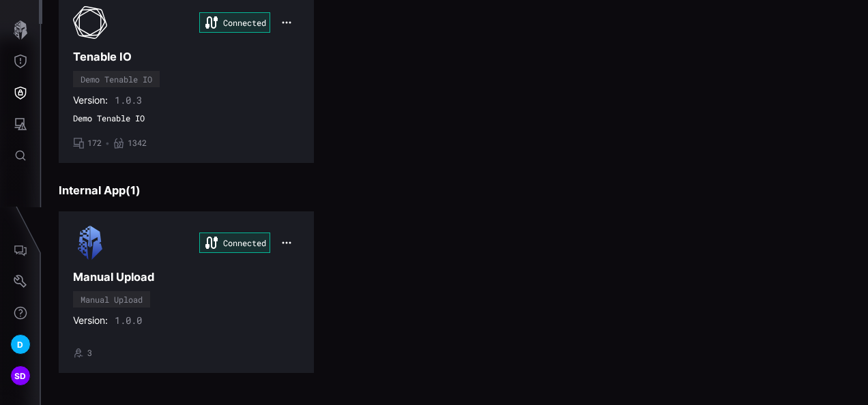  I want to click on span: D, so click(20, 345).